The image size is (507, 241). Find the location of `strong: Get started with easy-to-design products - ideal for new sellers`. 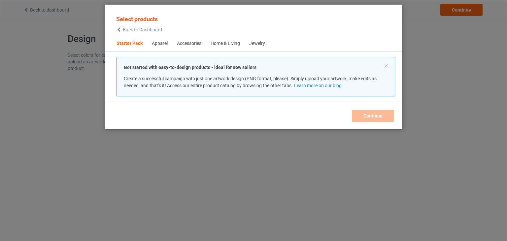

strong: Get started with easy-to-design products - ideal for new sellers is located at coordinates (190, 67).